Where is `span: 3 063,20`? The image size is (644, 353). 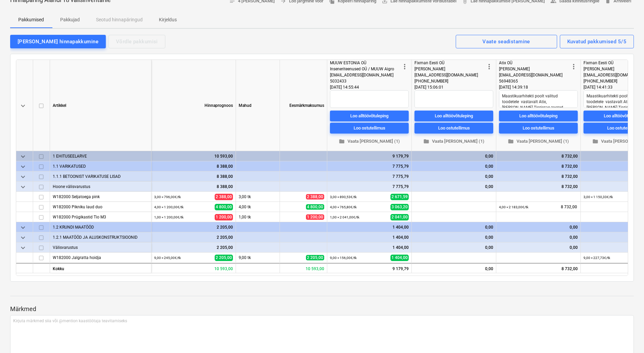
span: 3 063,20 is located at coordinates (400, 207).